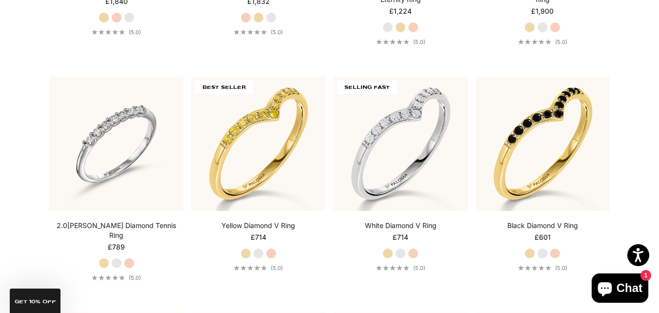 The height and width of the screenshot is (313, 659). Describe the element at coordinates (224, 87) in the screenshot. I see `span: BEST SELLER` at that location.